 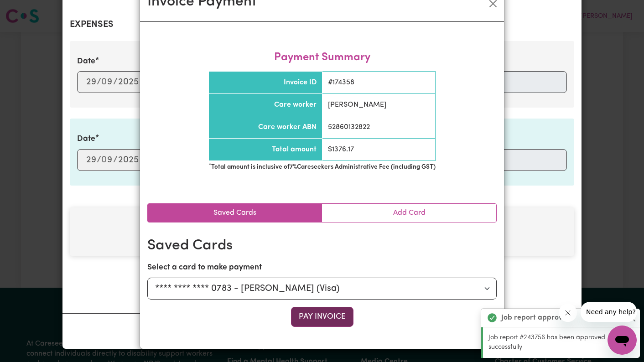 What do you see at coordinates (265, 105) in the screenshot?
I see `th: Care worker` at bounding box center [265, 105].